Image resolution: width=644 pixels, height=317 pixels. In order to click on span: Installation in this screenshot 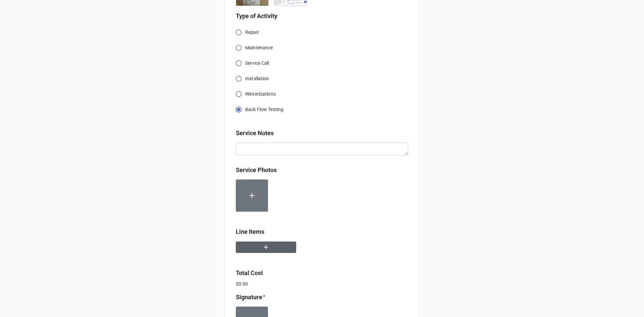, I will do `click(257, 79)`.